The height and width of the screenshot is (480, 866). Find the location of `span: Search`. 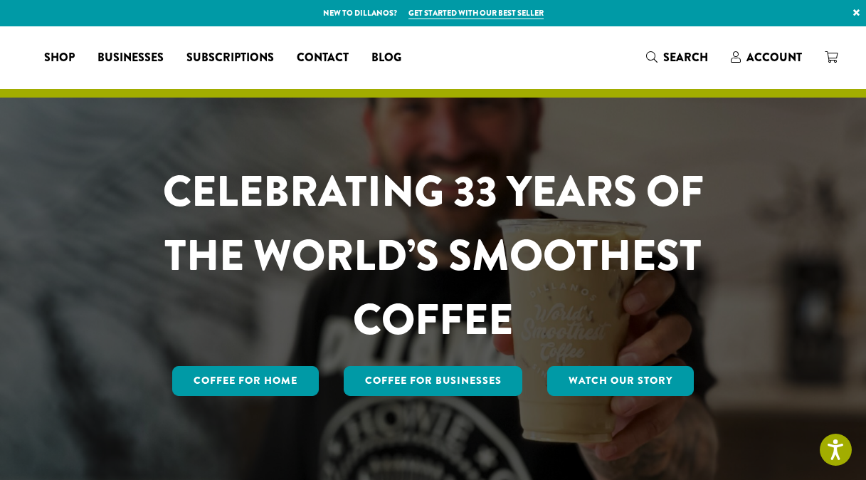

span: Search is located at coordinates (685, 57).